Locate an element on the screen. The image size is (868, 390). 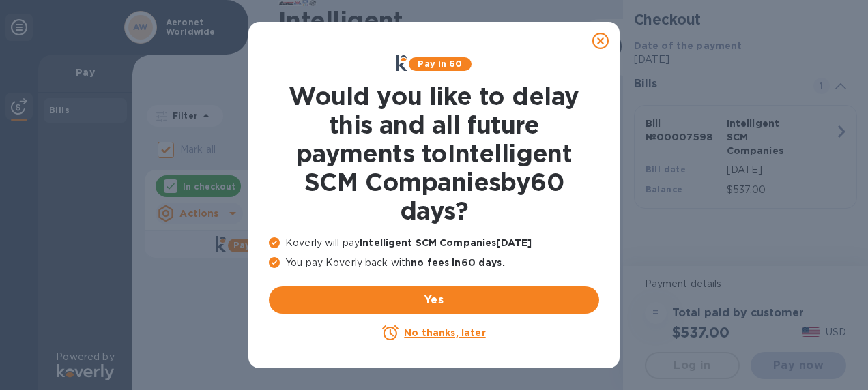
button: Yes is located at coordinates (434, 300).